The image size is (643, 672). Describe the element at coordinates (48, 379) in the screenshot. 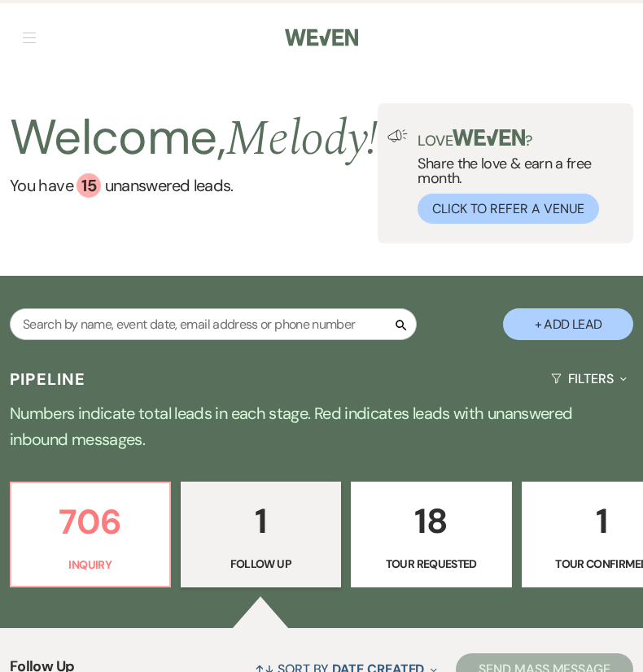

I see `h3: Pipeline` at that location.